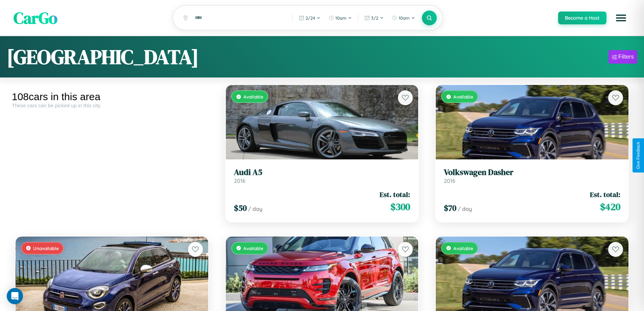 Image resolution: width=644 pixels, height=311 pixels. I want to click on button: Open menu, so click(621, 18).